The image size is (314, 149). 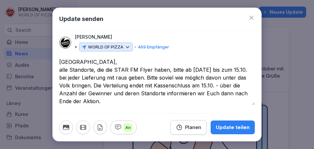 What do you see at coordinates (123, 127) in the screenshot?
I see `button: An` at bounding box center [123, 127].